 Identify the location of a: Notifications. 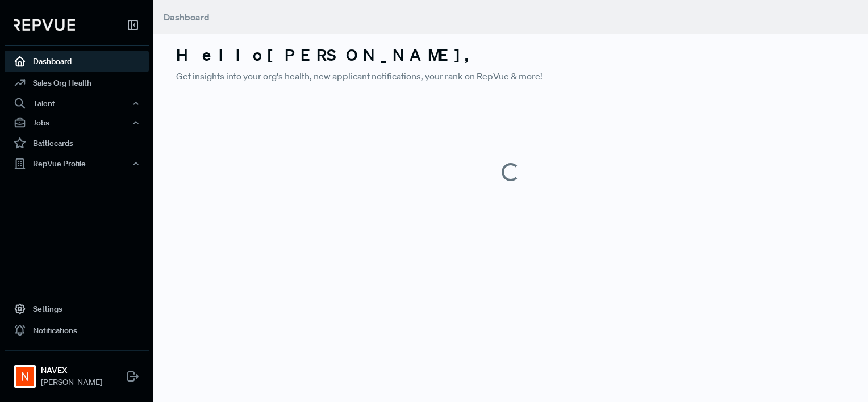
(77, 331).